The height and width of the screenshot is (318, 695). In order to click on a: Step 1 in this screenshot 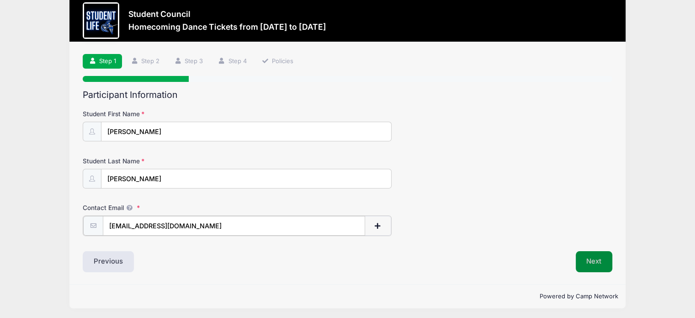, I will do `click(102, 61)`.